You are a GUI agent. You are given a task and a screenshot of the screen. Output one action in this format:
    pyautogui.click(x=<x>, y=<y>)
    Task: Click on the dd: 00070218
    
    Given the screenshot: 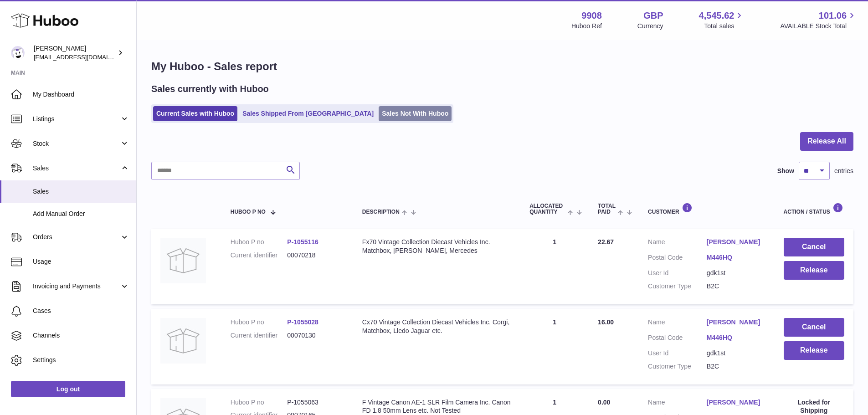 What is the action you would take?
    pyautogui.click(x=315, y=255)
    